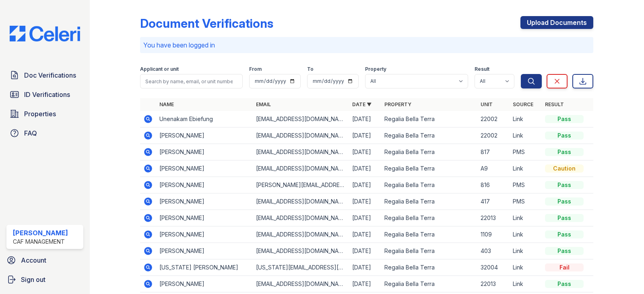  Describe the element at coordinates (493, 251) in the screenshot. I see `td: 403` at that location.